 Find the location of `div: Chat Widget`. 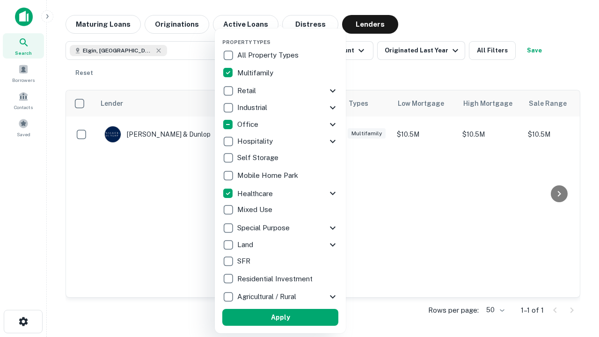

div: Chat Widget is located at coordinates (575, 254).